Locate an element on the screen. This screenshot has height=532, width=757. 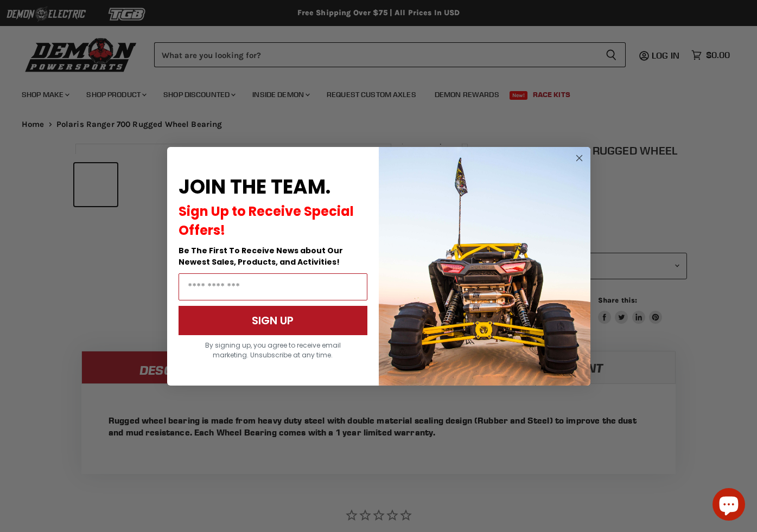
span: Be The First To Receive News about Our Newest Sales, Products, and Activities! is located at coordinates (260, 256).